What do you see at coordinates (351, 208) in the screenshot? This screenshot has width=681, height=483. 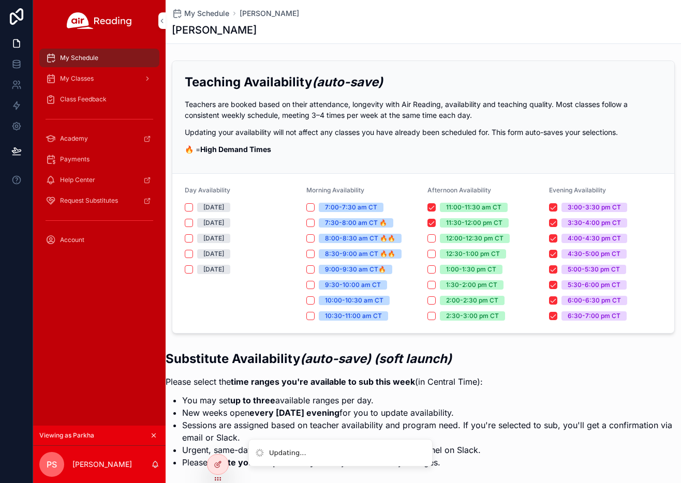 I see `div: 7:00-7:30 am CT` at bounding box center [351, 208].